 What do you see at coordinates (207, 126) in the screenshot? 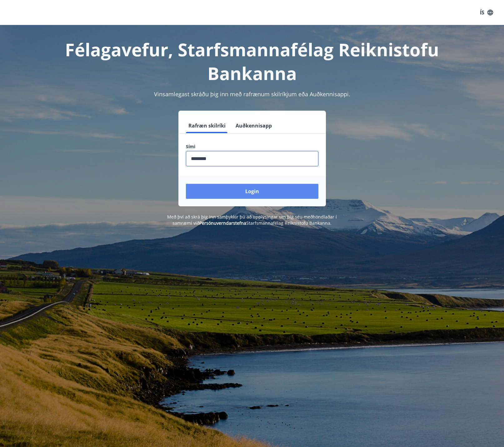
I see `button: Rafræn skilríki` at bounding box center [207, 126].